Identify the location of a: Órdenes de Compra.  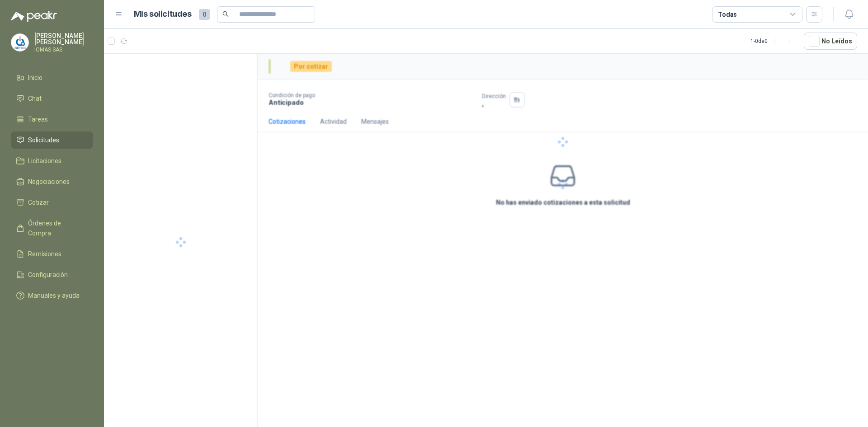
(52, 228).